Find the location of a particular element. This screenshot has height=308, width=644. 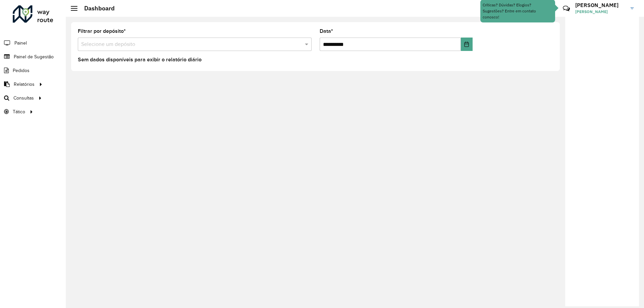

span: Painel de Sugestão is located at coordinates (33, 57).